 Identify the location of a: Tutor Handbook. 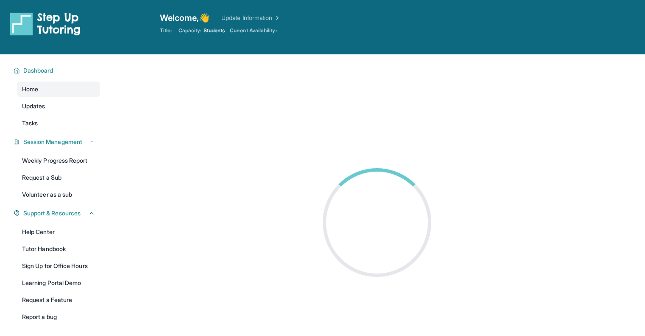
(59, 249).